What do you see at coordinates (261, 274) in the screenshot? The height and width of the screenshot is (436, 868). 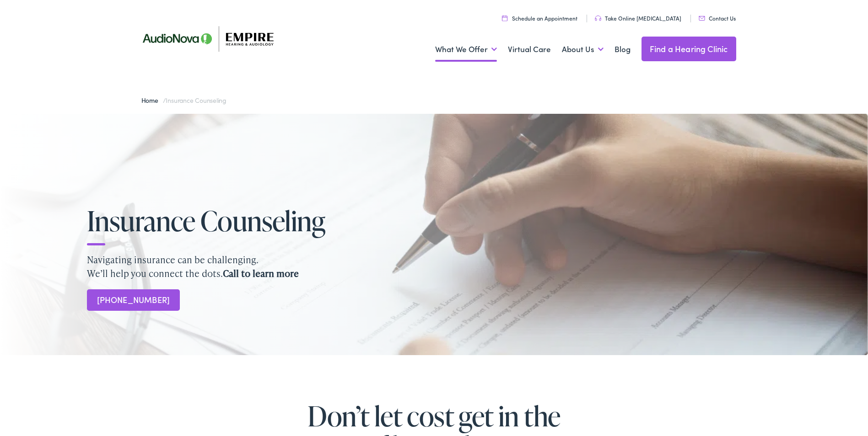 I see `strong: Call to learn more` at bounding box center [261, 274].